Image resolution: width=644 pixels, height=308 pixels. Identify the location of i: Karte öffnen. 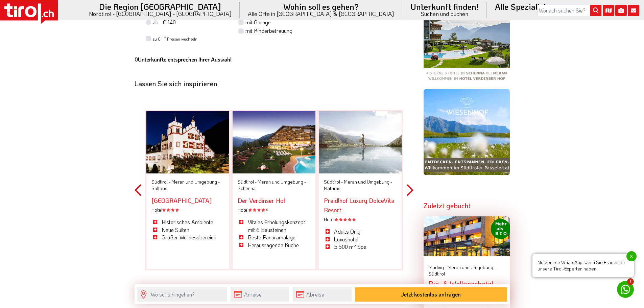
(609, 10).